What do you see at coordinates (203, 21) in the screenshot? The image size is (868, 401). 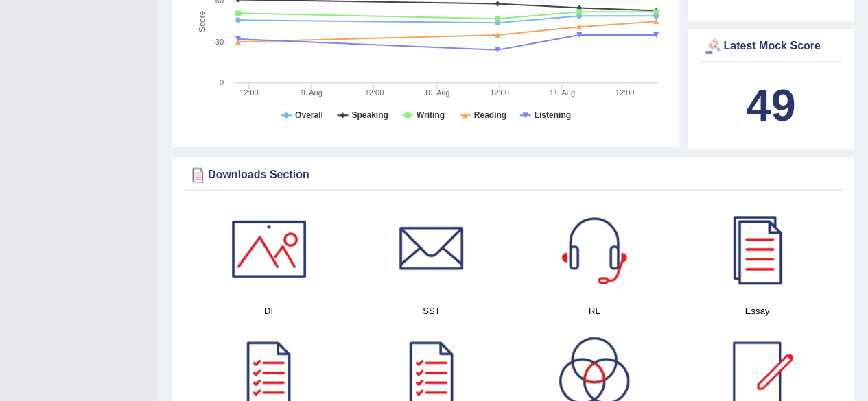 I see `tspan: Score` at bounding box center [203, 21].